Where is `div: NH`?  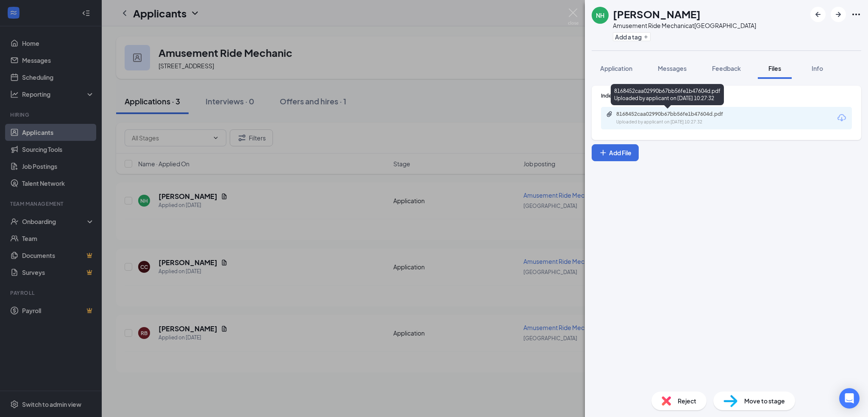 div: NH is located at coordinates (600, 15).